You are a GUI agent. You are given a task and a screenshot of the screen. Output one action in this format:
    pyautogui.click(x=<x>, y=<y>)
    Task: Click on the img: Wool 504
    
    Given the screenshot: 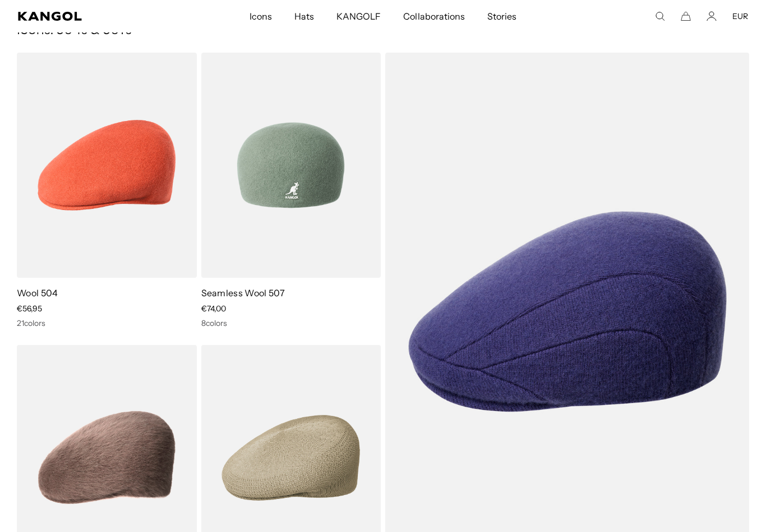 What is the action you would take?
    pyautogui.click(x=106, y=165)
    